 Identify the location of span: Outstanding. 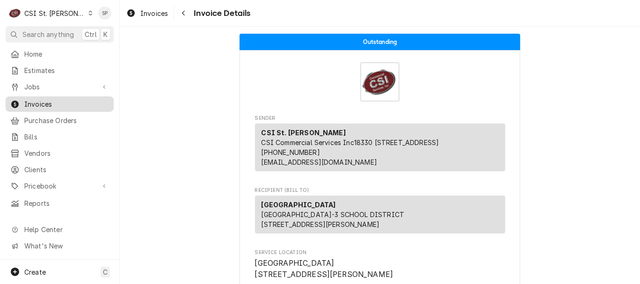
(380, 42).